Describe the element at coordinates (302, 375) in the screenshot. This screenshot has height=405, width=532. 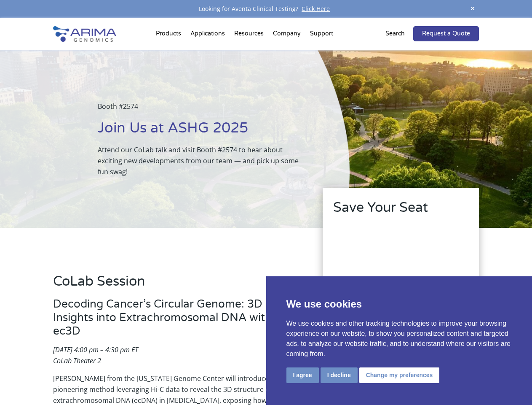
I see `button: I agree` at that location.